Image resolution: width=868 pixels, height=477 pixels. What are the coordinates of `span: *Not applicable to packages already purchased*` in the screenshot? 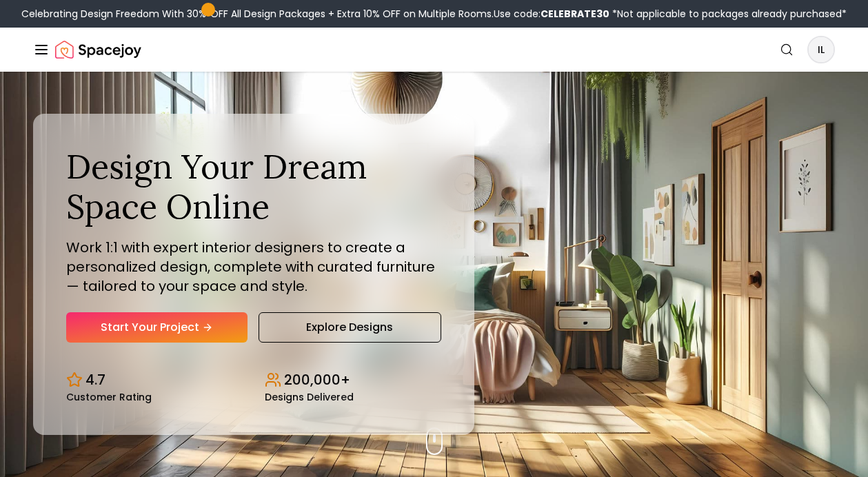 It's located at (728, 14).